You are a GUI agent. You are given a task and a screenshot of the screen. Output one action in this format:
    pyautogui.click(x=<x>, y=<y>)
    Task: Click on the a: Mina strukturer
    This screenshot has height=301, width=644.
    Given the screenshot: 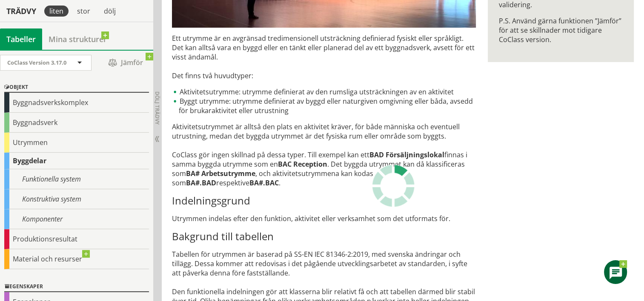 What is the action you would take?
    pyautogui.click(x=77, y=39)
    